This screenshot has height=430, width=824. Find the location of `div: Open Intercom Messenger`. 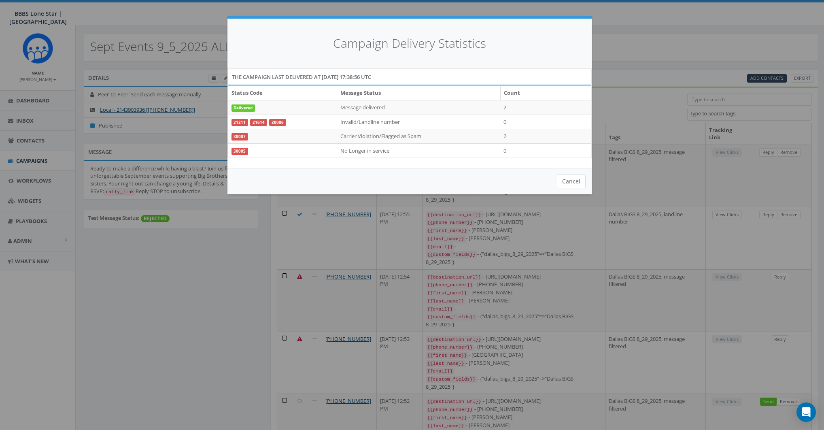

div: Open Intercom Messenger is located at coordinates (807, 412).